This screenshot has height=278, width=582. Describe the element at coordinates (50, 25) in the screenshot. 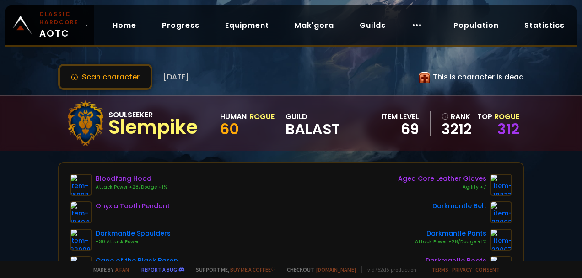

I see `a: Classic HardcoreAOTC` at that location.